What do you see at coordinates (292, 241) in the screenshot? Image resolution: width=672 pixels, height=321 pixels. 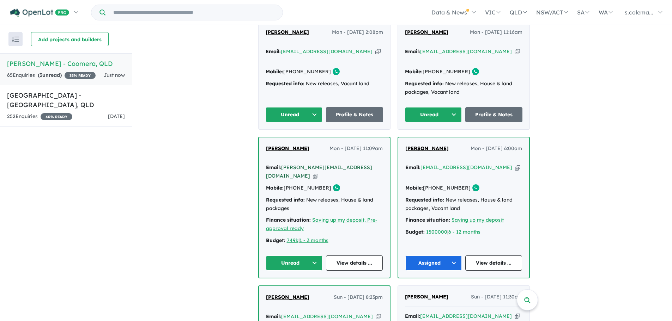 I see `u: 749k` at bounding box center [292, 241].